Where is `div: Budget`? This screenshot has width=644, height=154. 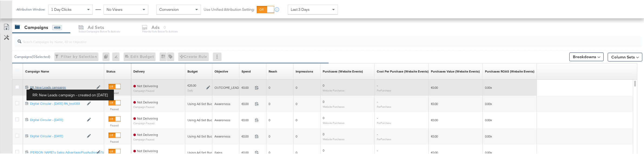
div: Budget is located at coordinates (192, 71).